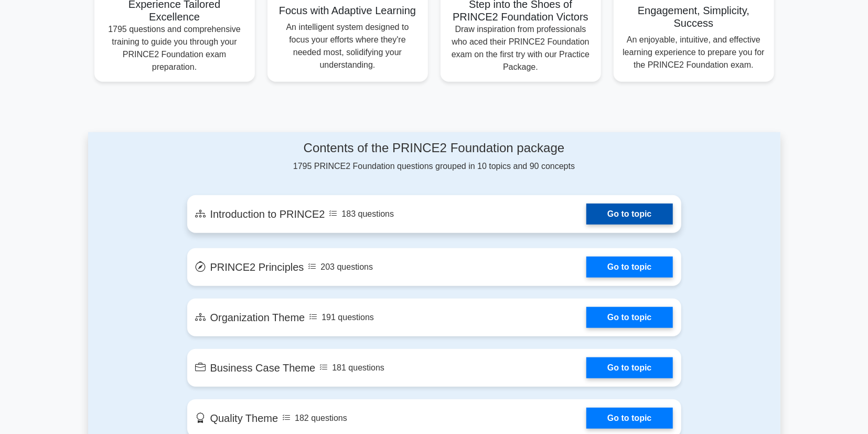 The image size is (868, 434). Describe the element at coordinates (174, 49) in the screenshot. I see `p: 1795 questions and comprehensive training to guide you through your PRINCE2 Foundation exam prepa...` at that location.